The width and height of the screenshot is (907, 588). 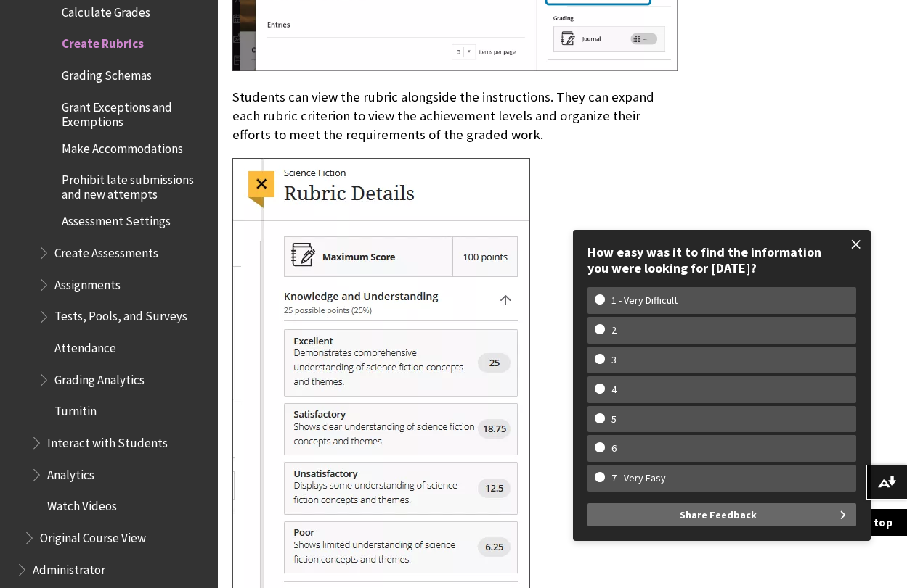 I want to click on span: Original Course View, so click(x=93, y=536).